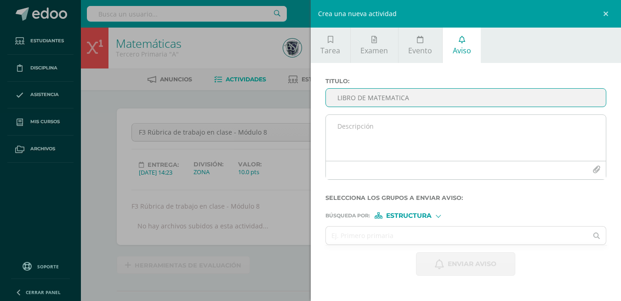  I want to click on span: Aviso, so click(462, 51).